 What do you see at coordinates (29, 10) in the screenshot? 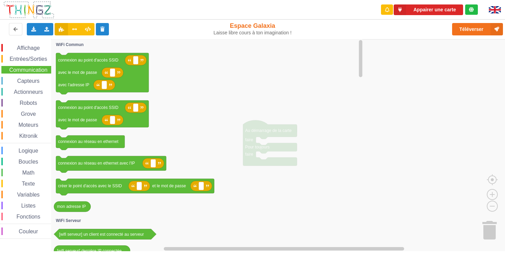
I see `img: thingz_logo.png` at bounding box center [29, 10].